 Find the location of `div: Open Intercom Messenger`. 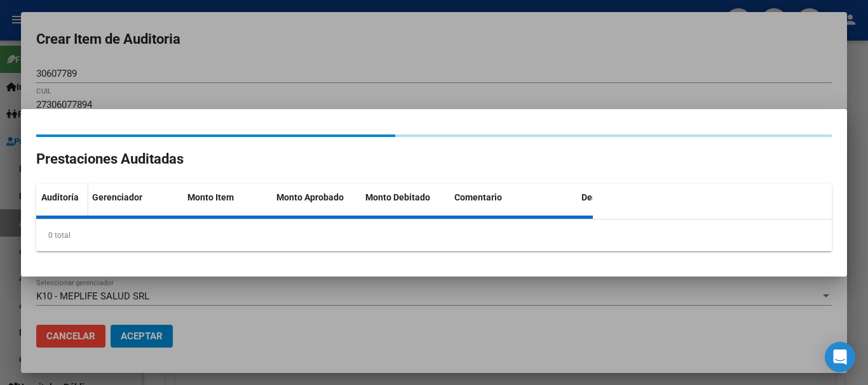

div: Open Intercom Messenger is located at coordinates (840, 358).